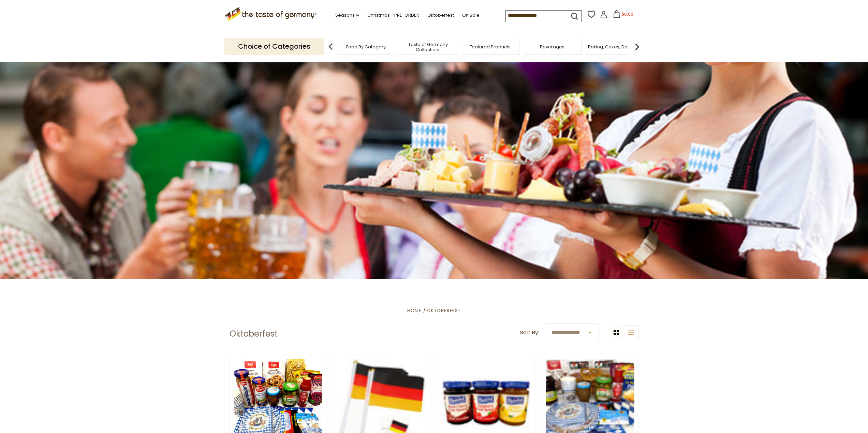 The image size is (868, 433). What do you see at coordinates (552, 47) in the screenshot?
I see `a: Beverages` at bounding box center [552, 47].